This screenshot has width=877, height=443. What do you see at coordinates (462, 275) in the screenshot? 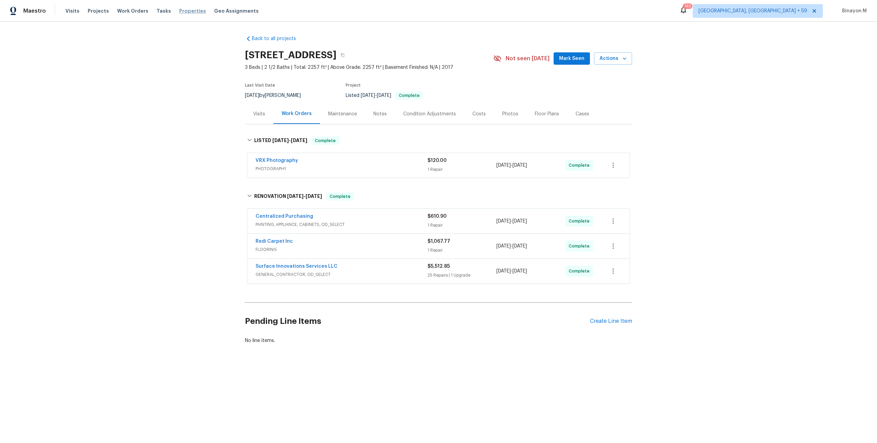
I see `div: 25 Repairs | 1 Upgrade` at bounding box center [462, 275].